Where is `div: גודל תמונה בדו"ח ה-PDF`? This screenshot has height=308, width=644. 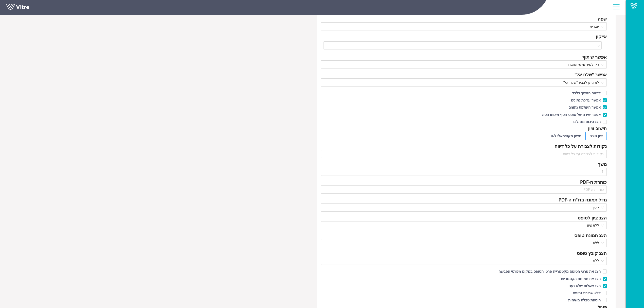
div: גודל תמונה בדו"ח ה-PDF is located at coordinates (583, 200).